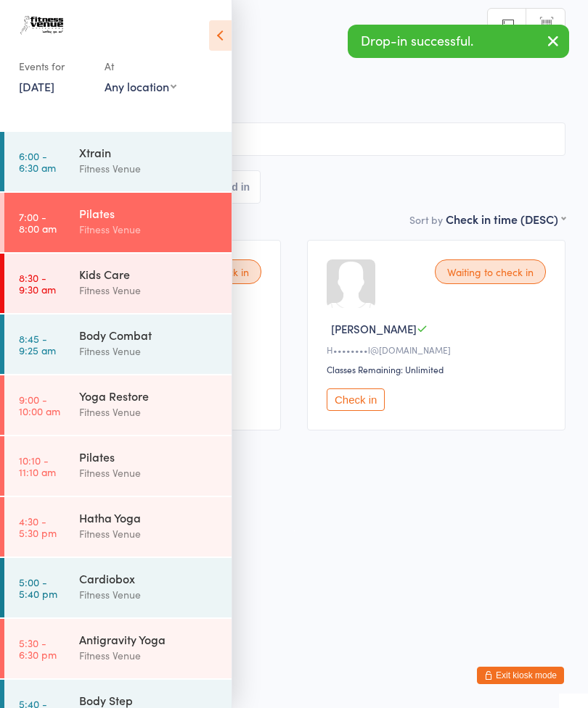 This screenshot has width=588, height=708. What do you see at coordinates (149, 579) in the screenshot?
I see `div: Cardiobox` at bounding box center [149, 579].